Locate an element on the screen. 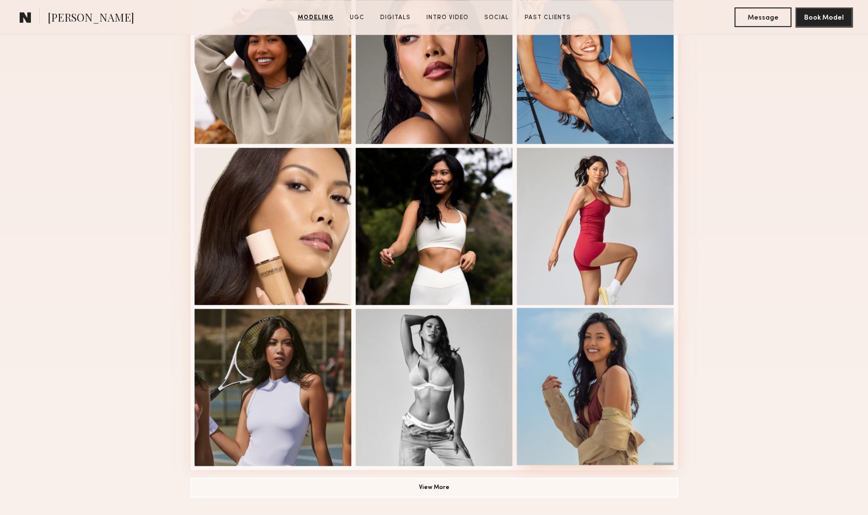  a: Social is located at coordinates (497, 18).